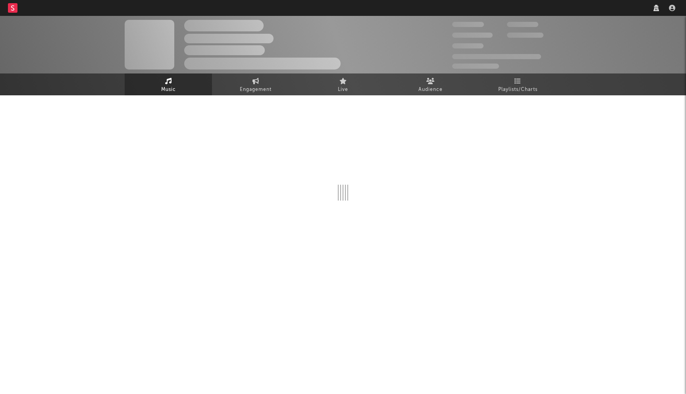  I want to click on a: Audience, so click(430, 84).